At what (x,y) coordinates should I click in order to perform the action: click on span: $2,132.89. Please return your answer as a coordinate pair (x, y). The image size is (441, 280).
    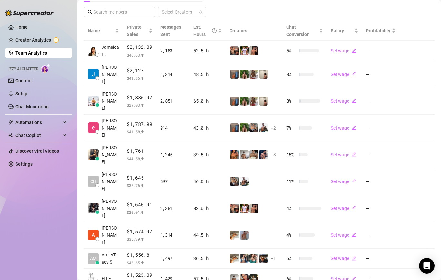
    Looking at the image, I should click on (139, 47).